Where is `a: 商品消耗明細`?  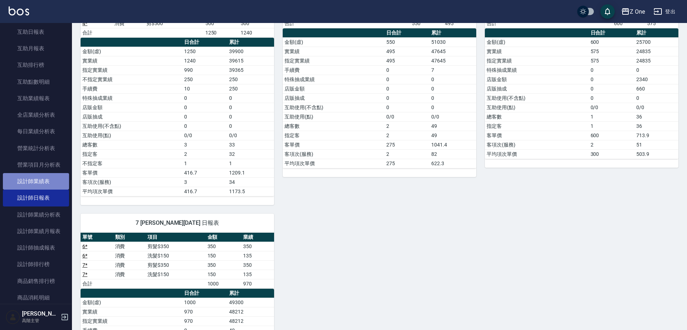 a: 商品消耗明細 is located at coordinates (36, 298).